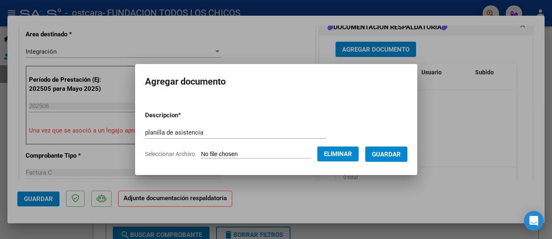  What do you see at coordinates (386, 155) in the screenshot?
I see `span: Guardar` at bounding box center [386, 155].